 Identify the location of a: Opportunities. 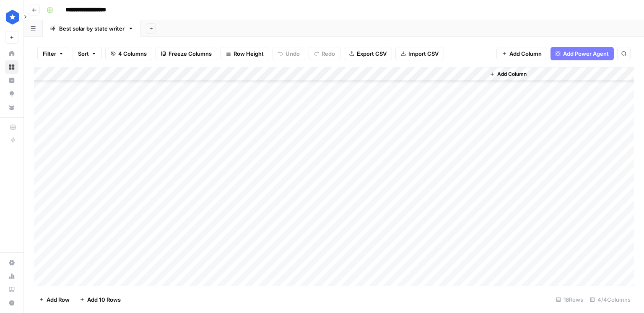
(12, 94).